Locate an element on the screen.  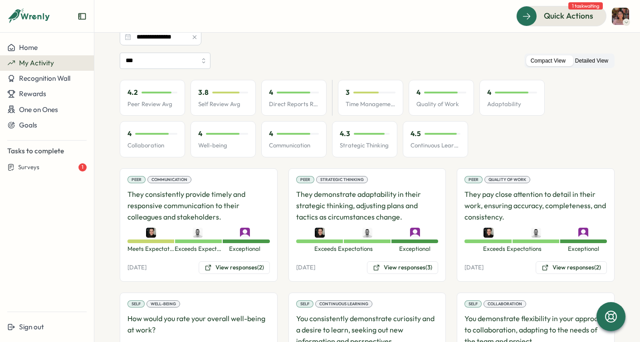
div: Communication is located at coordinates (169, 180).